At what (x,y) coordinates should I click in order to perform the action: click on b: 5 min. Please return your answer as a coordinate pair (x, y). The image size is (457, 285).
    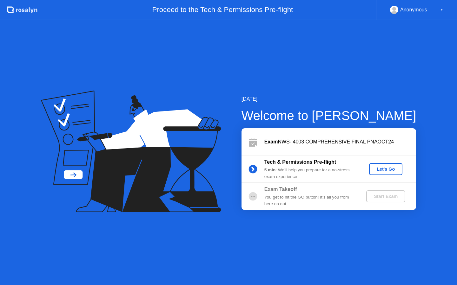
    Looking at the image, I should click on (270, 170).